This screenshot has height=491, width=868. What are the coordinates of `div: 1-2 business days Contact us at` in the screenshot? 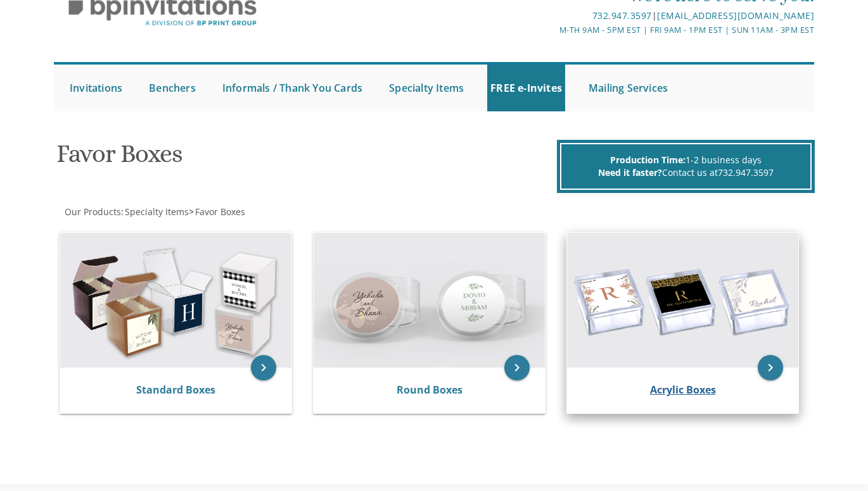 It's located at (686, 167).